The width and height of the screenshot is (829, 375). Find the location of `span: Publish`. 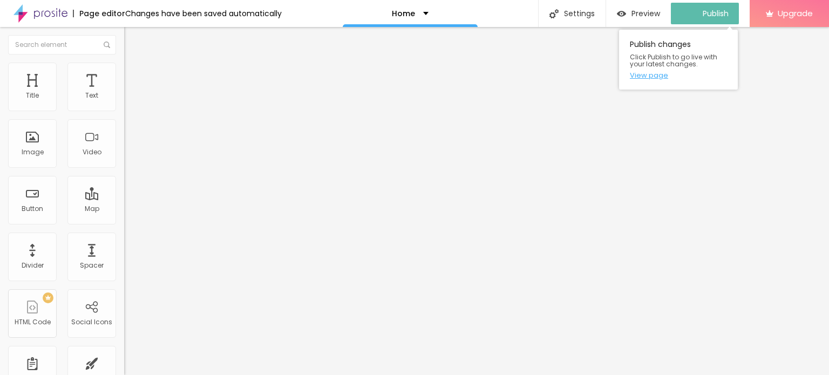

span: Publish is located at coordinates (715, 13).